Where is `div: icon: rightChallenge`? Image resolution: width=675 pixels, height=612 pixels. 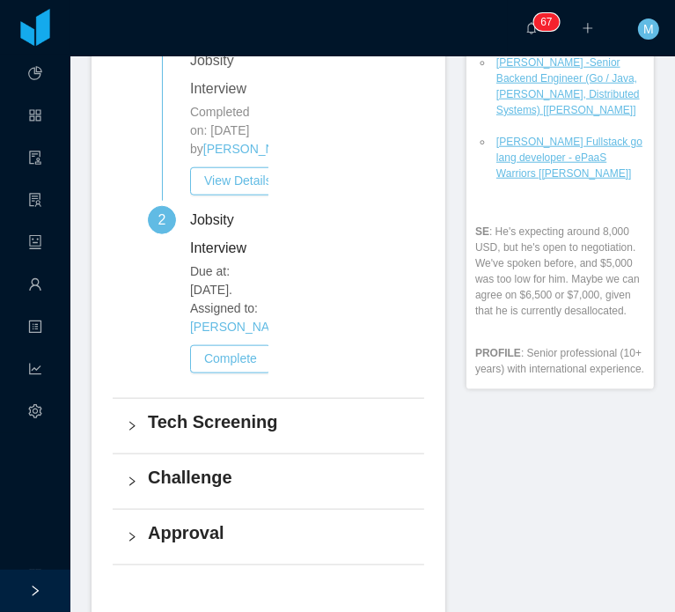
div: icon: rightChallenge is located at coordinates (269, 482).